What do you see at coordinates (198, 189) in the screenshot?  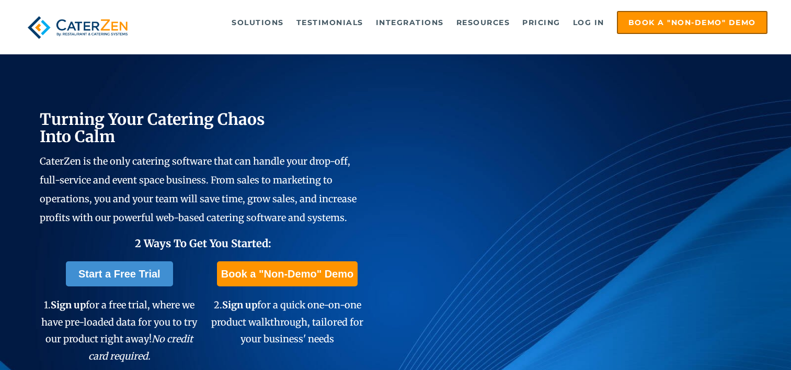 I see `span: CaterZen is the only catering software that can handle your drop-off, full-service and event spac...` at bounding box center [198, 189].